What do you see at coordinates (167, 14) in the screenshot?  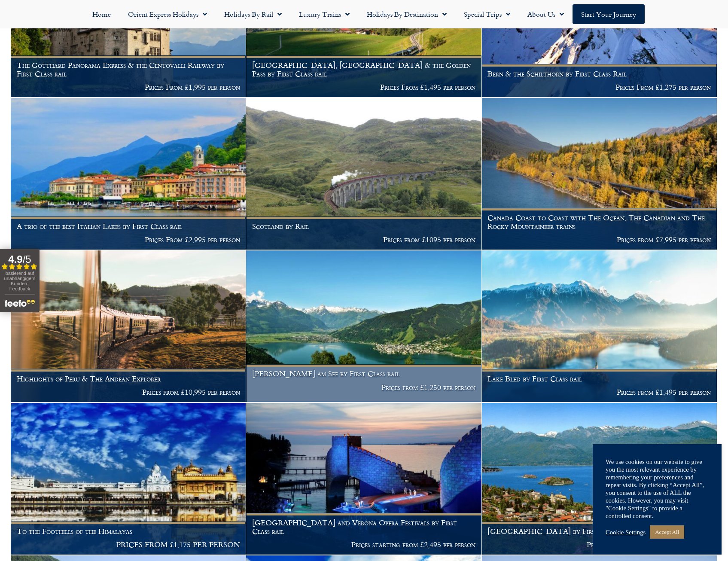 I see `a: Orient Express Holidays` at bounding box center [167, 14].